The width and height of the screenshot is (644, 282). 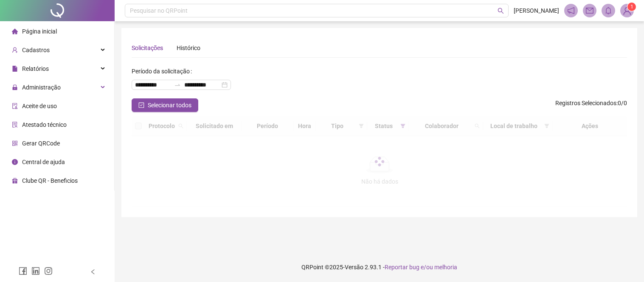 What do you see at coordinates (23, 271) in the screenshot?
I see `span: facebook` at bounding box center [23, 271].